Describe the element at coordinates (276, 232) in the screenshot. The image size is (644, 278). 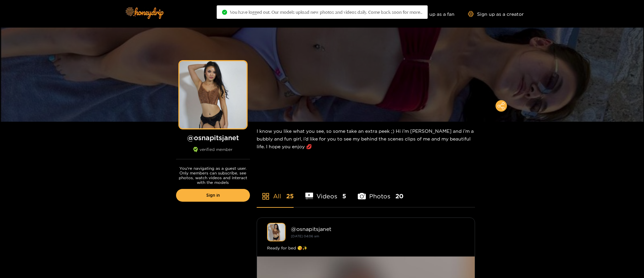
I see `img: osnapitsjanet` at that location.